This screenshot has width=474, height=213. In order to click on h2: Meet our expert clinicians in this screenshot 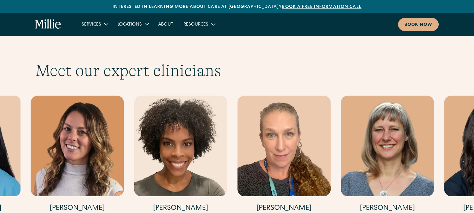, I will do `click(237, 71)`.